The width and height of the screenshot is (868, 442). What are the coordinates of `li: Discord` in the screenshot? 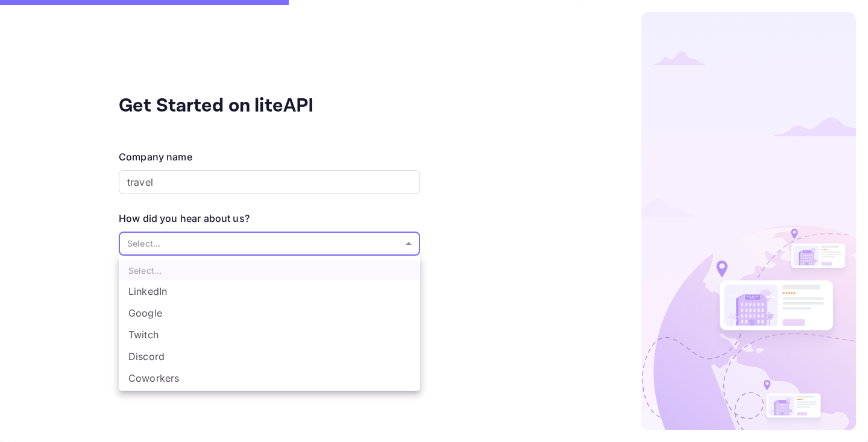 It's located at (270, 356).